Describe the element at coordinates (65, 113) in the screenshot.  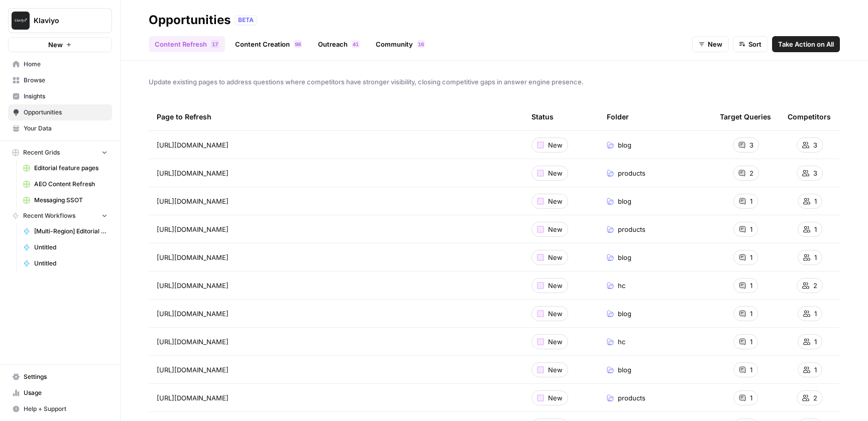
I see `span: Opportunities` at that location.